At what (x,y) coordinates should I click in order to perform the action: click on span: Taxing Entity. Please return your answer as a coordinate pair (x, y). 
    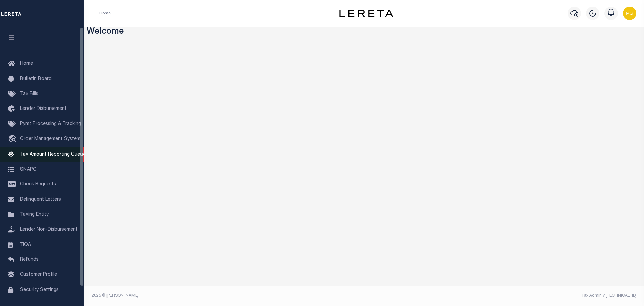
    Looking at the image, I should click on (34, 214).